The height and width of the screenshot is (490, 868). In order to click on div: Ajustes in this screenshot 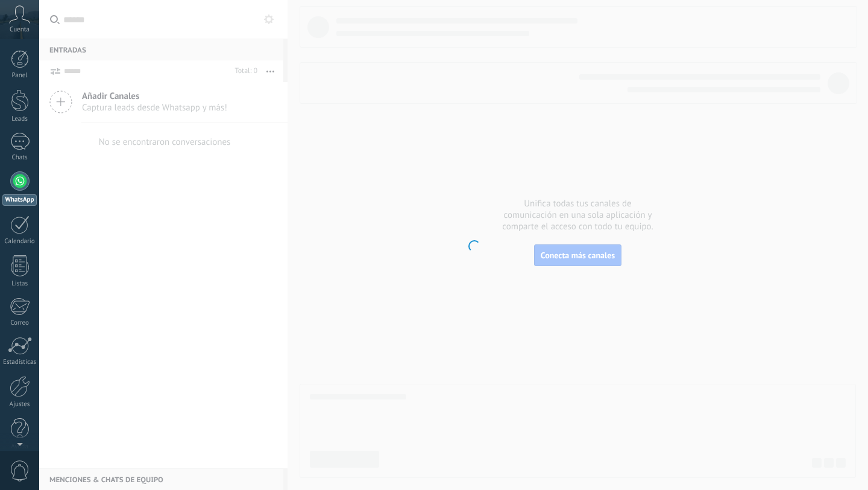, I will do `click(20, 404)`.